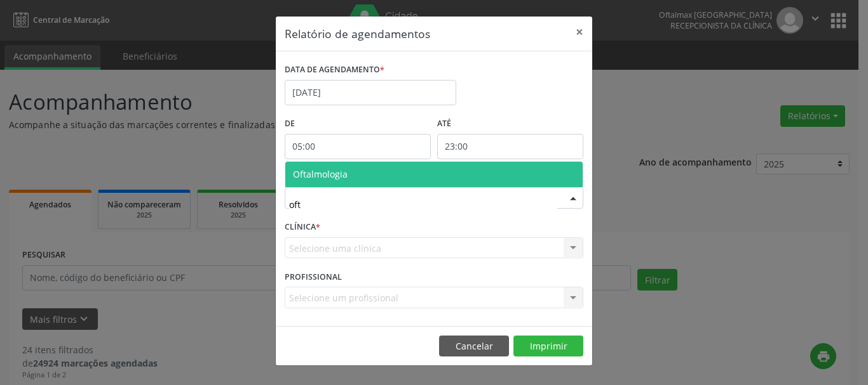  What do you see at coordinates (302, 227) in the screenshot?
I see `label: CLÍNICA` at bounding box center [302, 227].